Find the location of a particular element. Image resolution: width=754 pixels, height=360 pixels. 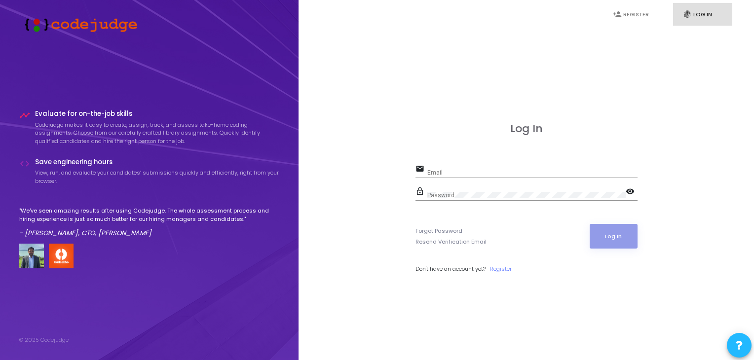

span: Don't have an account yet? is located at coordinates (451, 269).